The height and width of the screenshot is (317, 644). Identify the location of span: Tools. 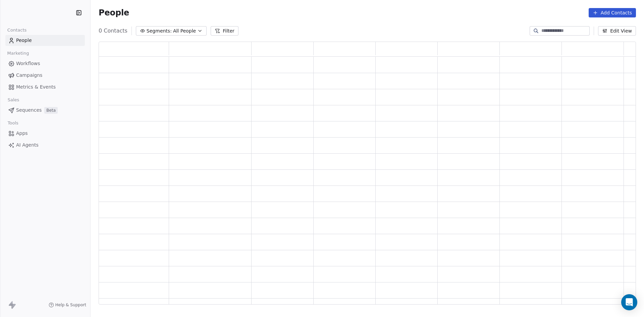
(13, 123).